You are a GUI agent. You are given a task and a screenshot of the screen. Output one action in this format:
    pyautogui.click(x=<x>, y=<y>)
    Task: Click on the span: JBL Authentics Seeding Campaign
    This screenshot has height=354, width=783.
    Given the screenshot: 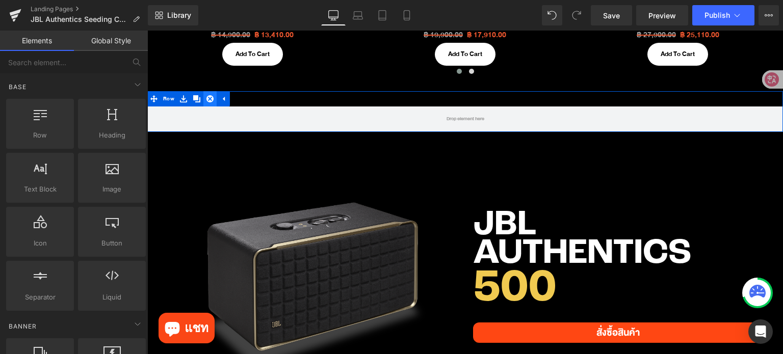 What is the action you would take?
    pyautogui.click(x=80, y=19)
    